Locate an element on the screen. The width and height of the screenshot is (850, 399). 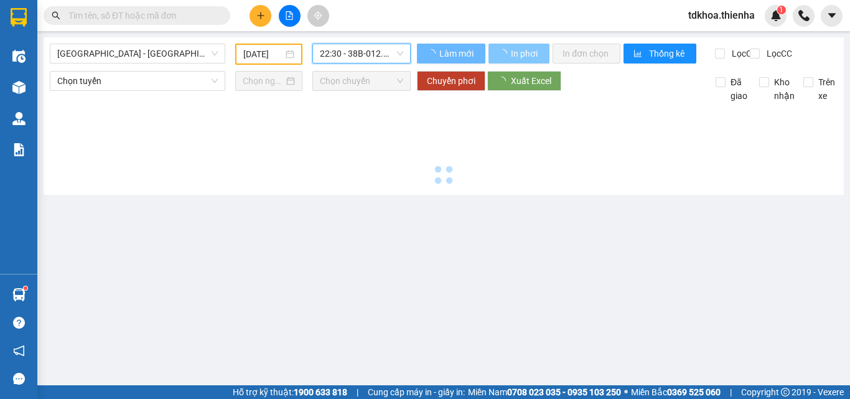
input: Chọn ngày is located at coordinates (263, 81).